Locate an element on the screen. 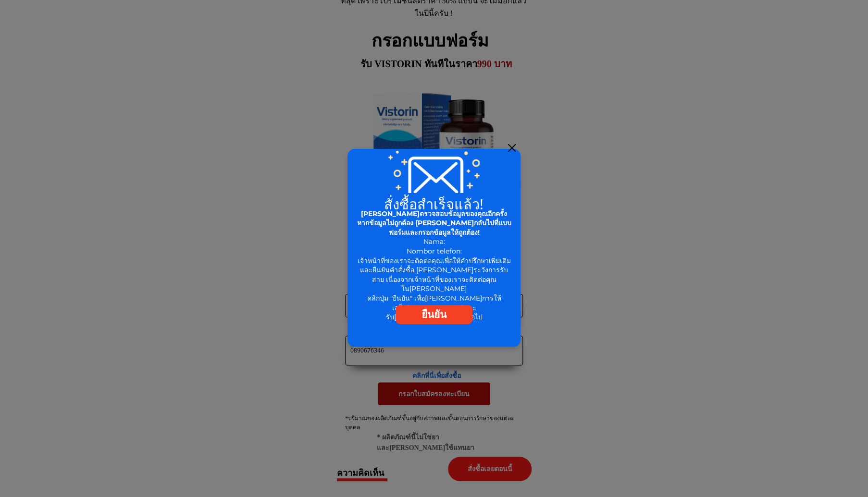 The height and width of the screenshot is (497, 868). div: Nama: Nombor telefon: is located at coordinates (434, 233).